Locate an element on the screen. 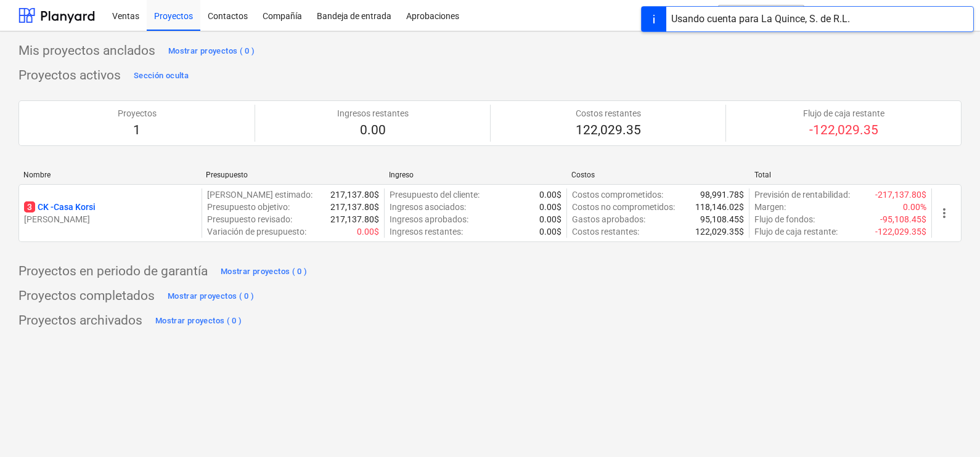 The height and width of the screenshot is (457, 980). p: Ingresos aprobados : is located at coordinates (429, 219).